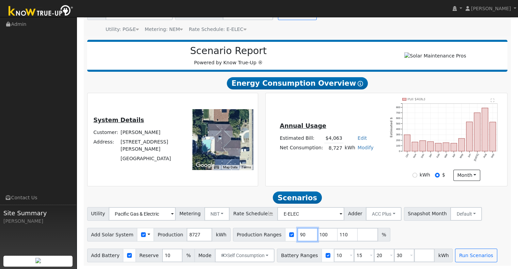 This screenshot has height=269, width=518. I want to click on a: Open this area in Google Maps (opens a new window), so click(205, 165).